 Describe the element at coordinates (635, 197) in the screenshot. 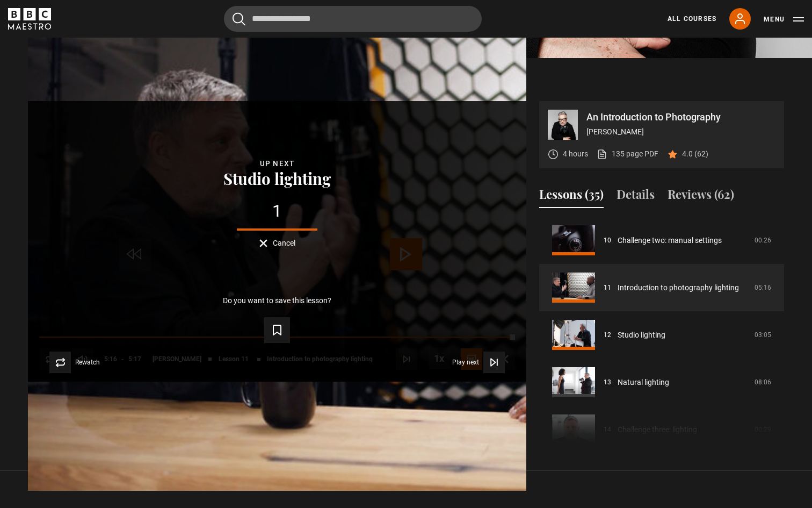

I see `button: Details` at that location.